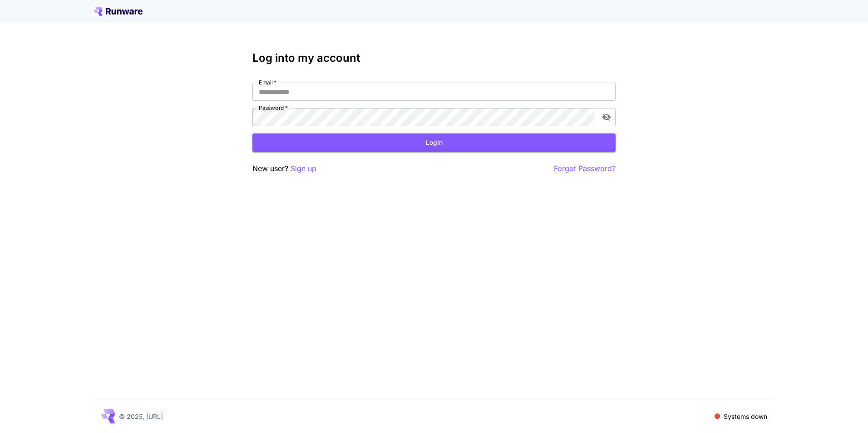 The image size is (868, 433). Describe the element at coordinates (434, 58) in the screenshot. I see `h3: Log into my account` at that location.